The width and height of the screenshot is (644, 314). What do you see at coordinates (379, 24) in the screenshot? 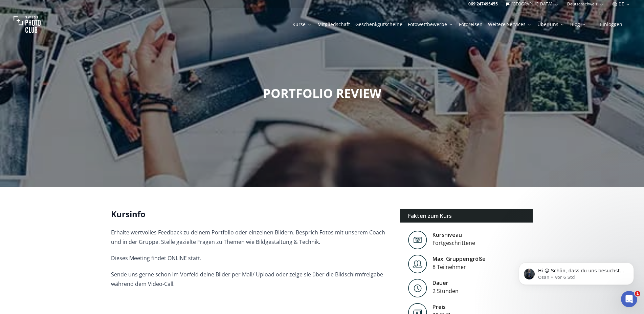
I see `button: Geschenkgutscheine` at bounding box center [379, 24].